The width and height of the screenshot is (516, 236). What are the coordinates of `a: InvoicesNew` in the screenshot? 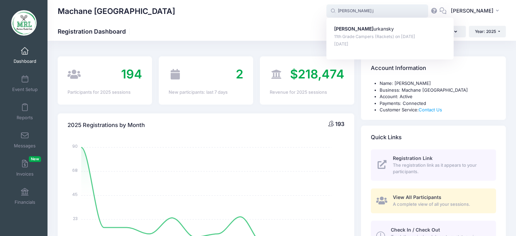 It's located at (25, 168).